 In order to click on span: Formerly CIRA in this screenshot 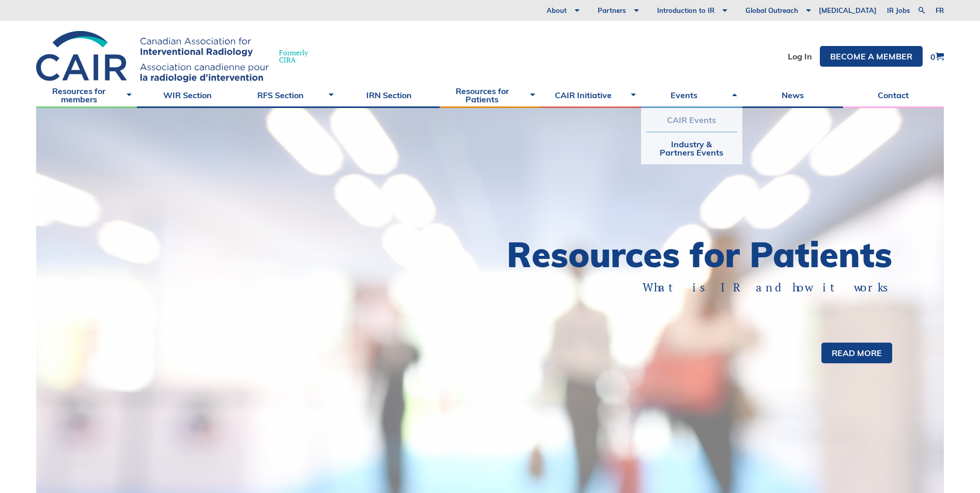, I will do `click(293, 57)`.